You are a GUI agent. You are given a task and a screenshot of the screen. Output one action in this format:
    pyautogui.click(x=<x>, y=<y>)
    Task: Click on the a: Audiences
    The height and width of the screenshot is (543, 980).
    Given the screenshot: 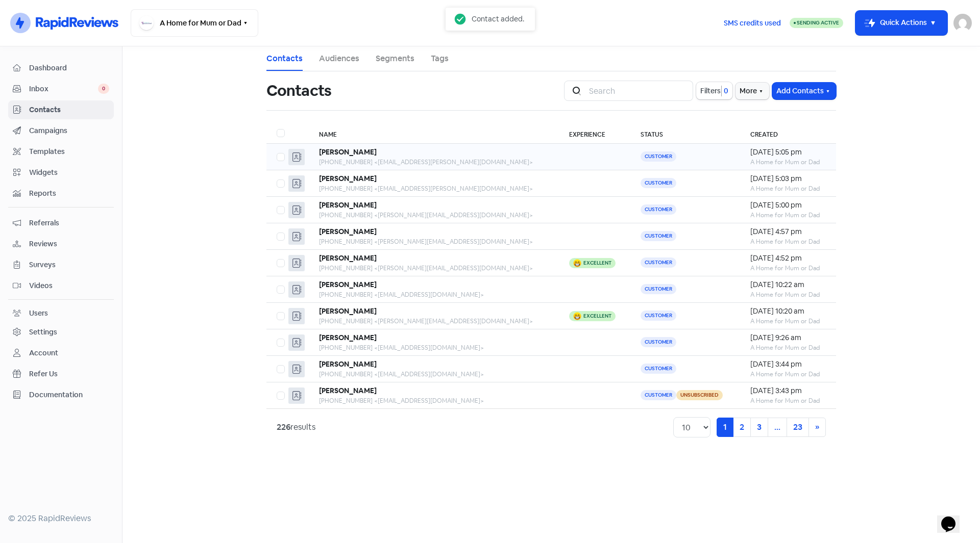 What is the action you would take?
    pyautogui.click(x=339, y=59)
    